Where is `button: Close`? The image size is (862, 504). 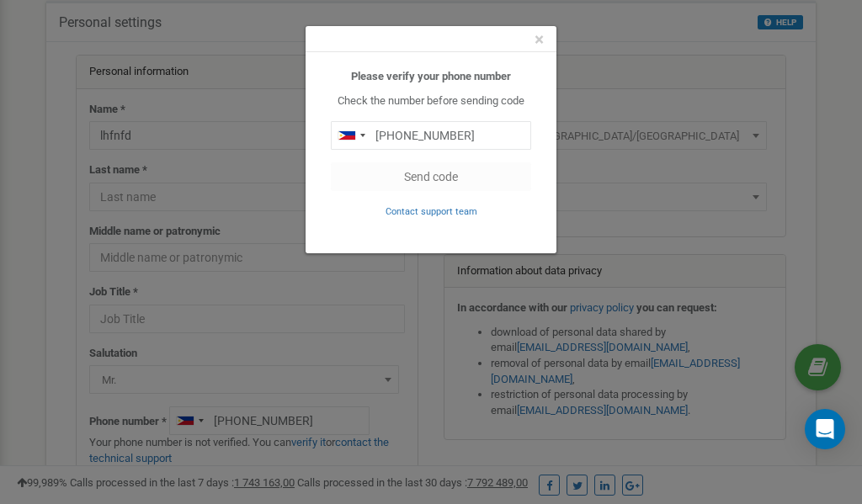 button: Close is located at coordinates (539, 40).